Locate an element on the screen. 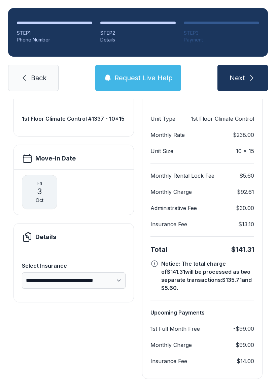 Image resolution: width=276 pixels, height=383 pixels. span: Fri is located at coordinates (40, 183).